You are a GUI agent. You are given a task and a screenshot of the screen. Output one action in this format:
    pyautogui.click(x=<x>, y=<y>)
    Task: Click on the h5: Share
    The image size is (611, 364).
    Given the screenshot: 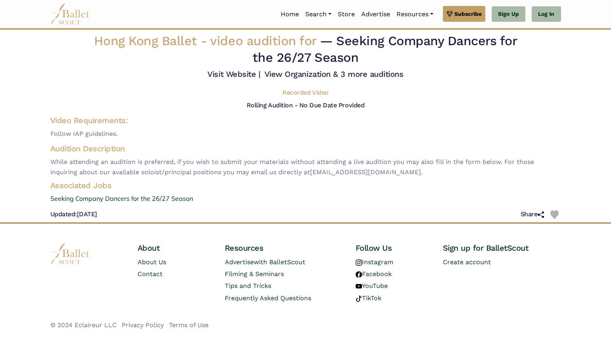 What is the action you would take?
    pyautogui.click(x=532, y=214)
    